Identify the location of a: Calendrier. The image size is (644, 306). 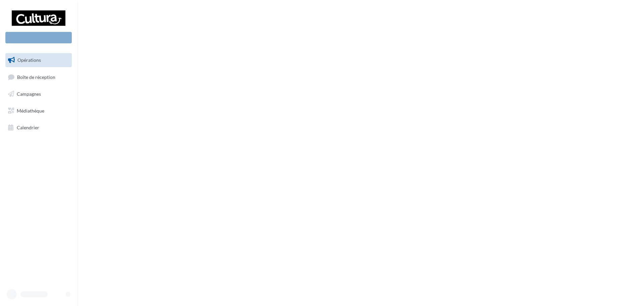
(38, 128).